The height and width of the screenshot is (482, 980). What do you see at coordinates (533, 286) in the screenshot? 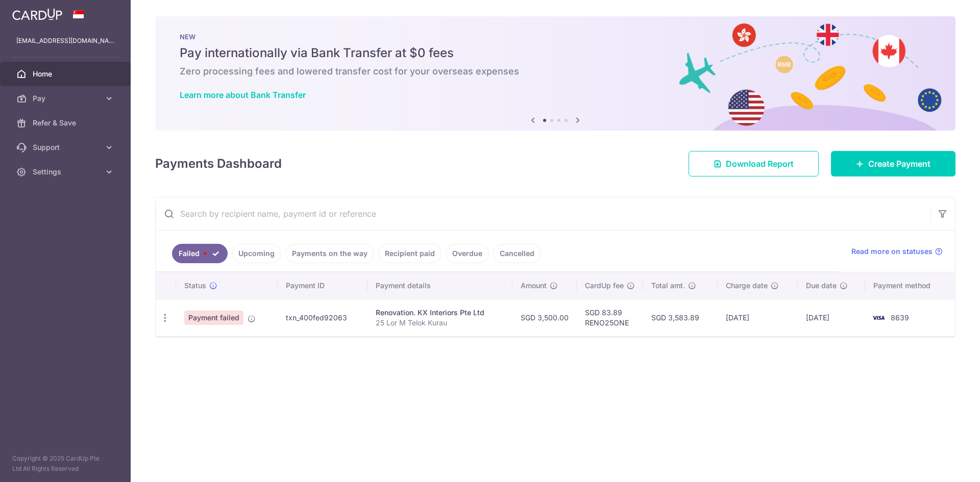
I see `span: Amount` at bounding box center [533, 286].